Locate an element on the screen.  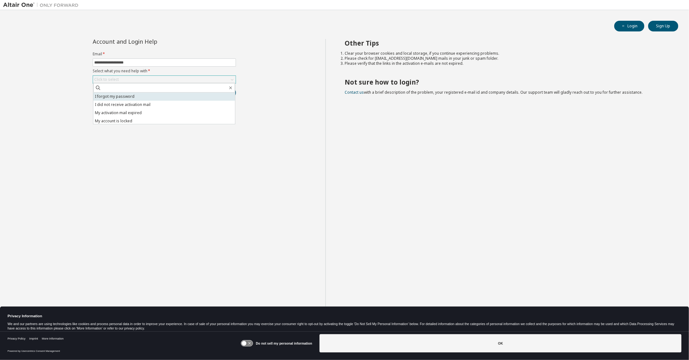
h2: Other Tips is located at coordinates (506, 43).